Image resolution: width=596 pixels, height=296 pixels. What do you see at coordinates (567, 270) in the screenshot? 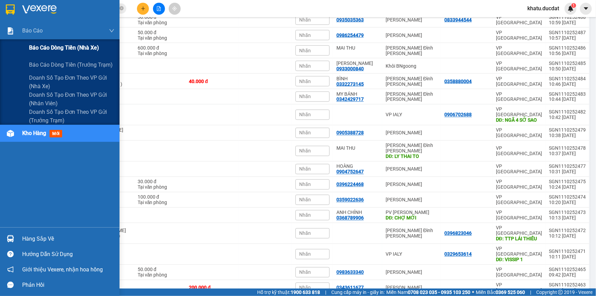
I see `div: SGN1110252465` at bounding box center [567, 270].